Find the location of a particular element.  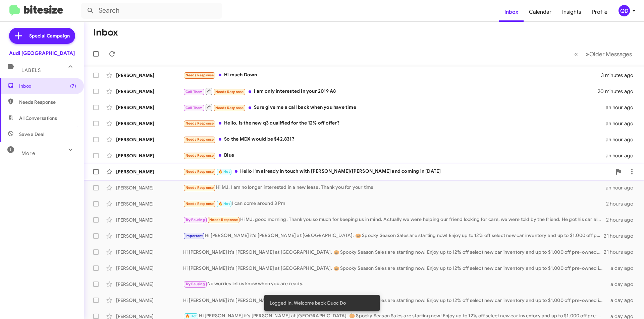

span: Calendar is located at coordinates (540, 12).